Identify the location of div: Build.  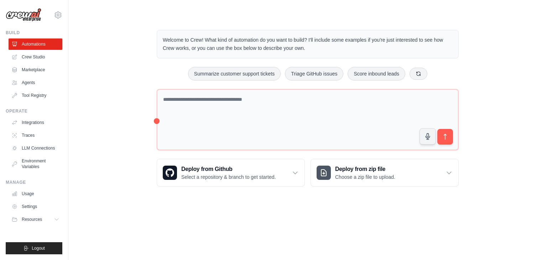
(34, 33).